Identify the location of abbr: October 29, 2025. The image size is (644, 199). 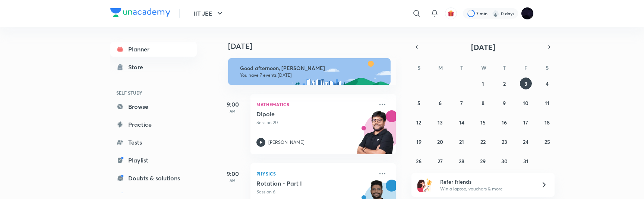
(483, 161).